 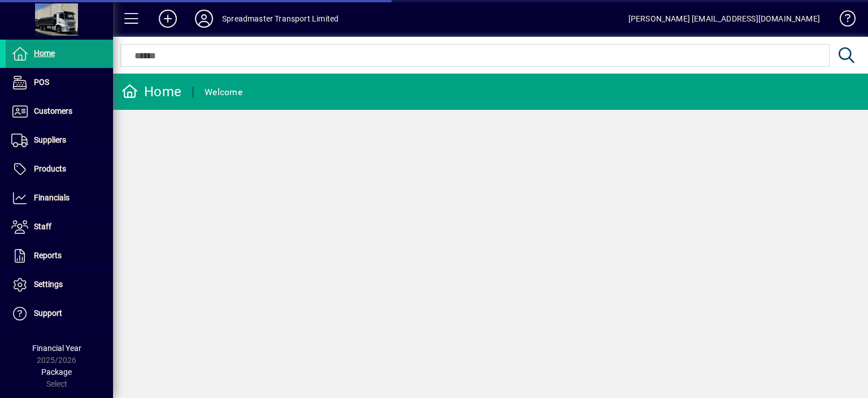 I want to click on span: Staff, so click(x=42, y=226).